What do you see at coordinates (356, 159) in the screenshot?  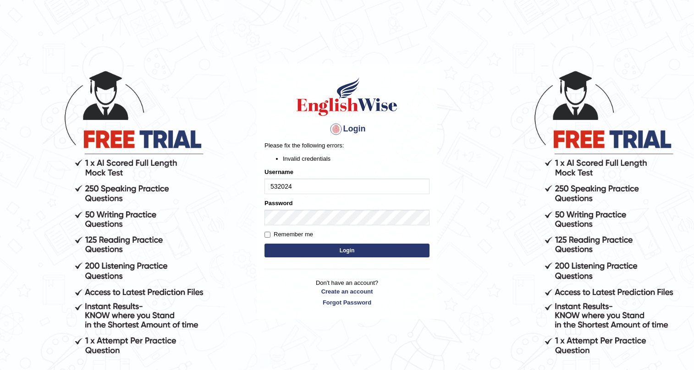 I see `li: Invalid credentials` at bounding box center [356, 159].